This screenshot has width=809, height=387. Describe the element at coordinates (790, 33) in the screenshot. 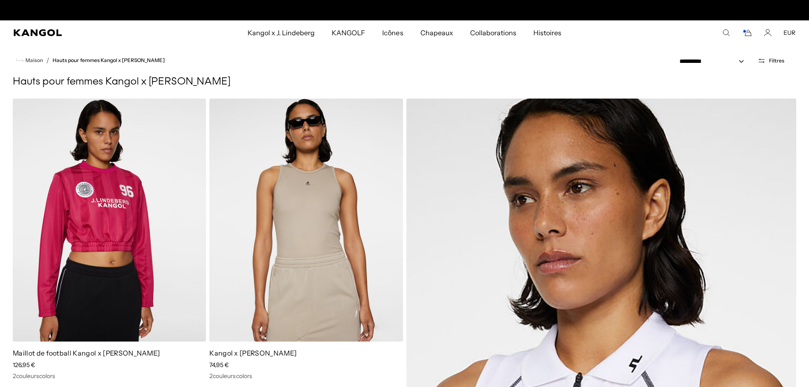

I see `button: EUR` at that location.